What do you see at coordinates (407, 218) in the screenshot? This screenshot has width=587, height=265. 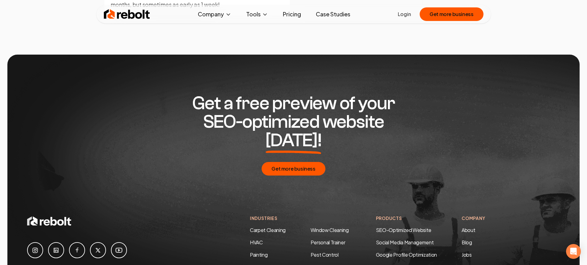 I see `h4: Products` at bounding box center [407, 218].